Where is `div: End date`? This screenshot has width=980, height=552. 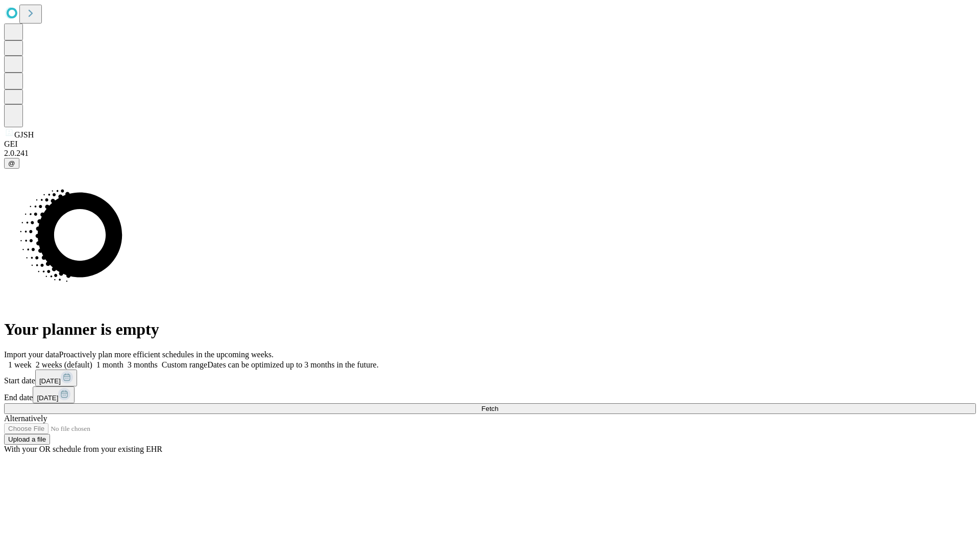 div: End date is located at coordinates (490, 394).